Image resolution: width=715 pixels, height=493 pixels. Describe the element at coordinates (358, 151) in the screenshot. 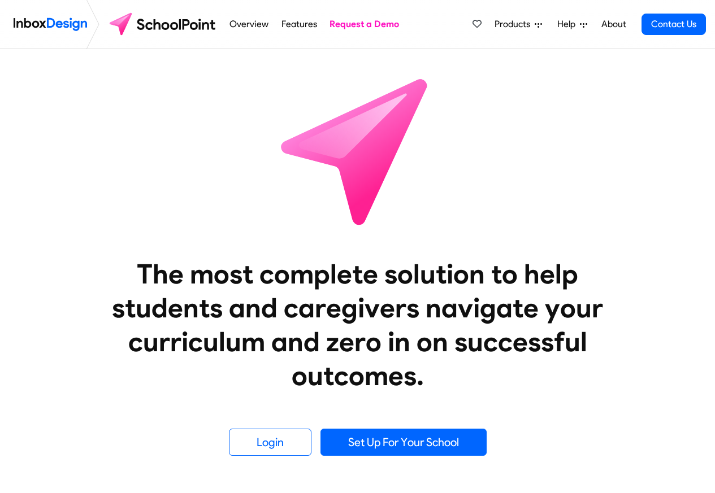

I see `img: icon_schoolpoint.svg` at that location.